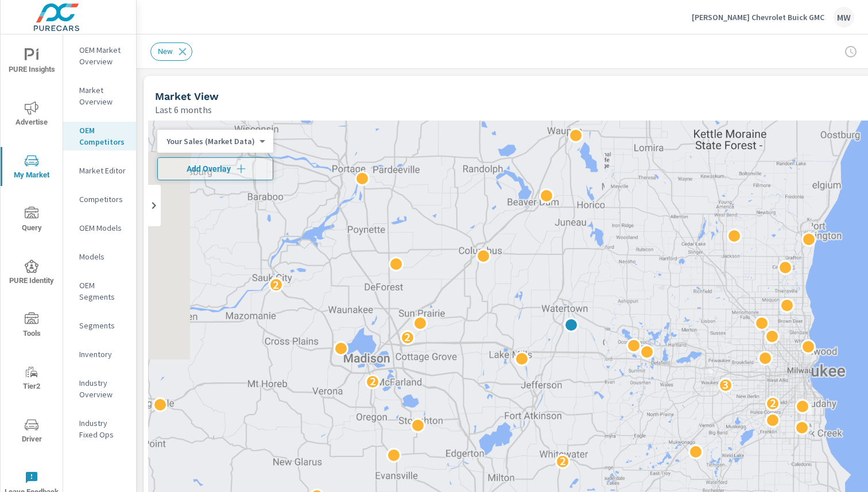 The width and height of the screenshot is (868, 492). Describe the element at coordinates (103, 389) in the screenshot. I see `p: Industry Overview` at that location.